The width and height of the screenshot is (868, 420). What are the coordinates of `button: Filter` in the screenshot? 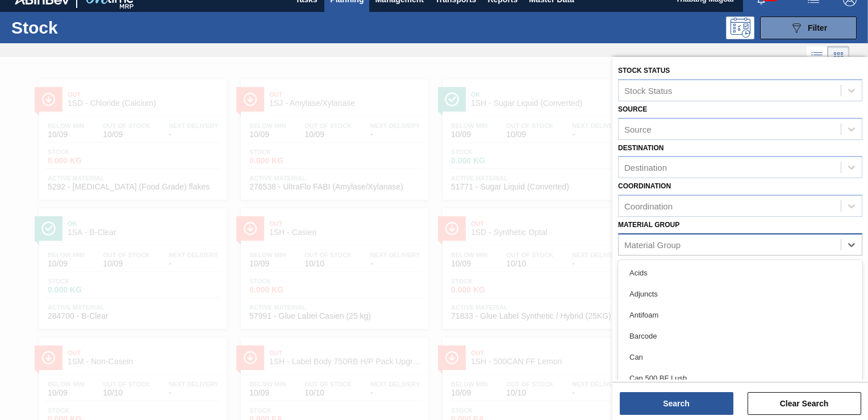 It's located at (808, 28).